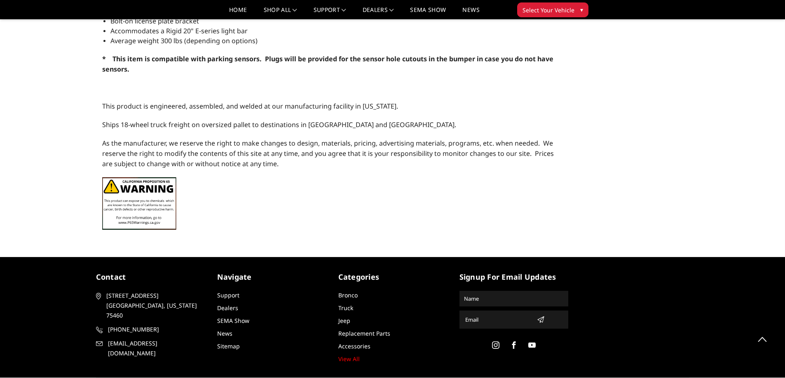  Describe the element at coordinates (514, 299) in the screenshot. I see `input: Name` at that location.